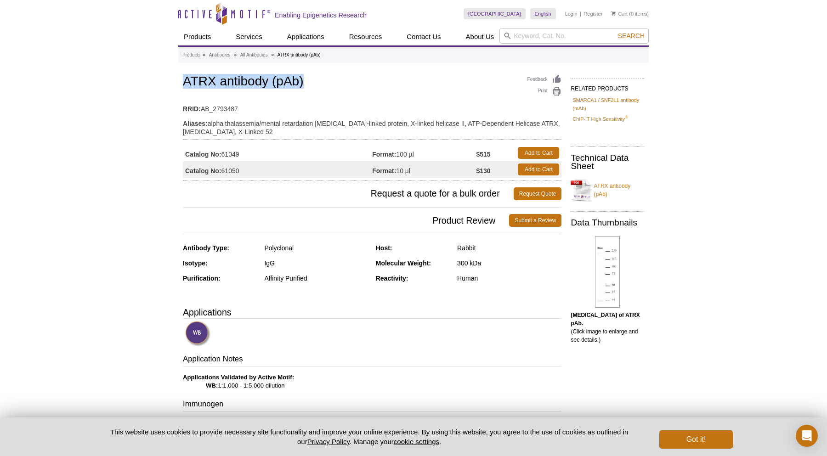 The width and height of the screenshot is (827, 456). I want to click on h3: Immunogen, so click(372, 405).